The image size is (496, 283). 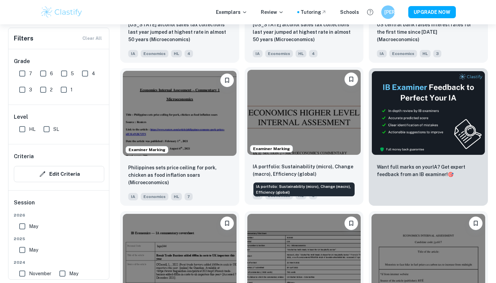 What do you see at coordinates (40, 274) in the screenshot?
I see `span: November` at bounding box center [40, 274].